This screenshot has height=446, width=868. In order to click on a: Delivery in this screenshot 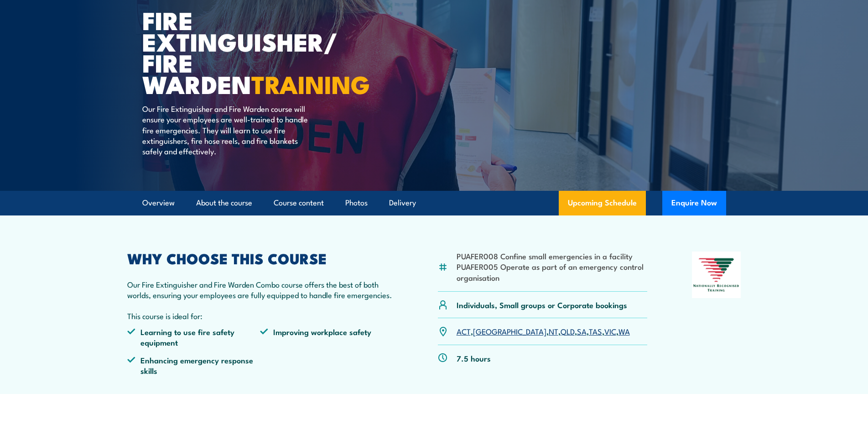, I will do `click(402, 203)`.